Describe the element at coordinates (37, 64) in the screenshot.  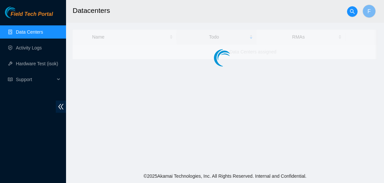
I see `a: Hardware Test (isok)` at that location.